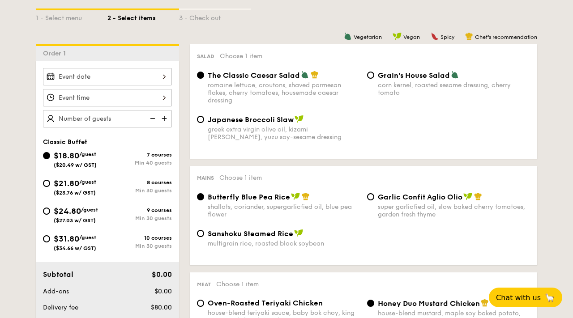 This screenshot has height=318, width=573. I want to click on span: ($27.03 w/ GST), so click(75, 221).